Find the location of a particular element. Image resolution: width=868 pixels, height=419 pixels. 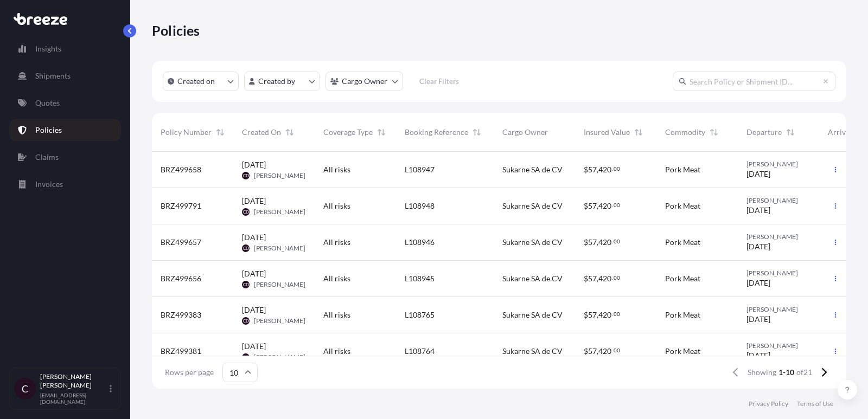

span: L108945 is located at coordinates (419, 279).